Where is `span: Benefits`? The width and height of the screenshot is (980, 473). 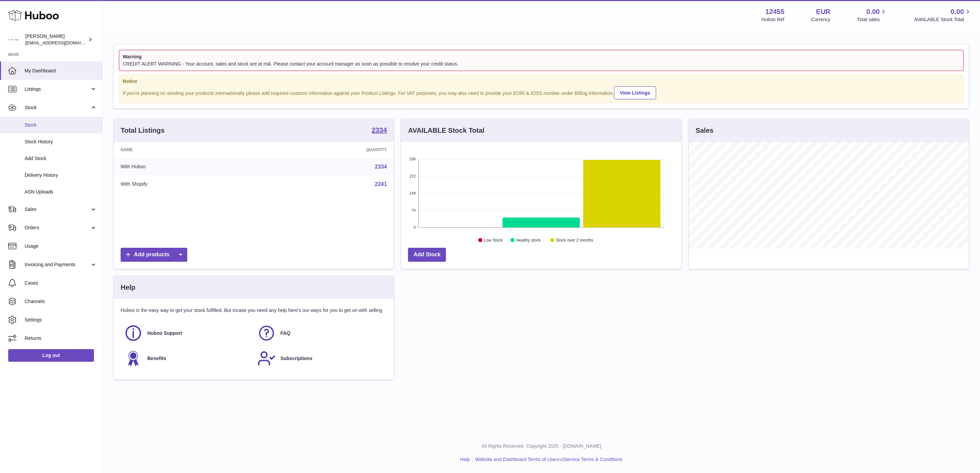
span: Benefits is located at coordinates (157, 359).